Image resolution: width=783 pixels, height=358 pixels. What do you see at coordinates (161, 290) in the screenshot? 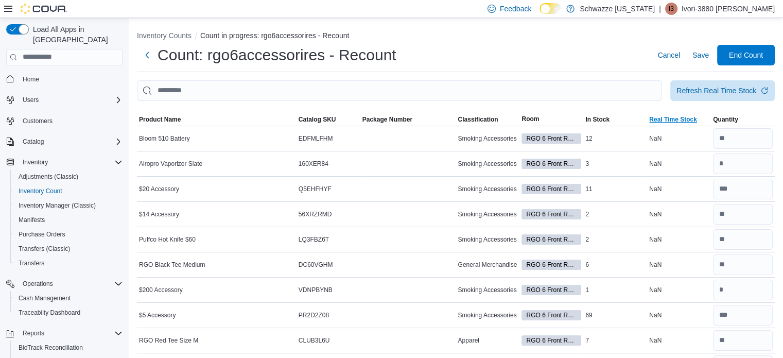
I see `span: $200 Accessory` at bounding box center [161, 290].